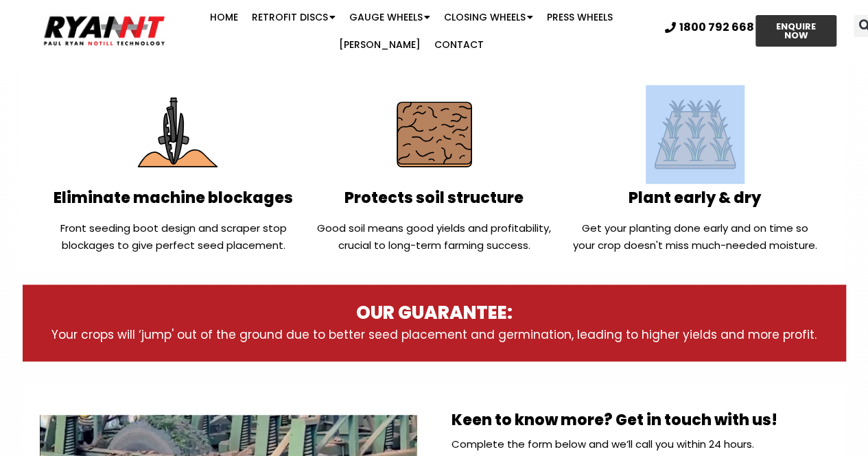 This screenshot has width=868, height=456. What do you see at coordinates (709, 27) in the screenshot?
I see `a: 1800 792 668` at bounding box center [709, 27].